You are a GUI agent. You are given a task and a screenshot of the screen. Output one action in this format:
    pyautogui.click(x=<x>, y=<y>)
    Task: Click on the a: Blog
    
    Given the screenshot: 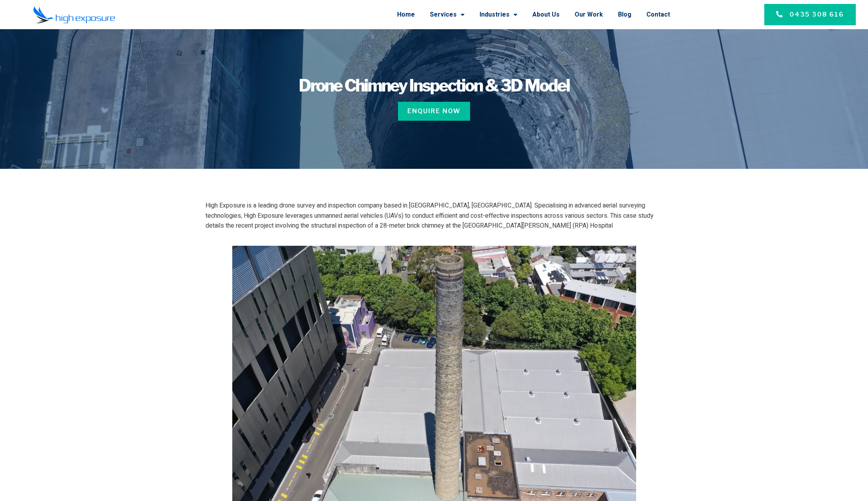 What is the action you would take?
    pyautogui.click(x=624, y=14)
    